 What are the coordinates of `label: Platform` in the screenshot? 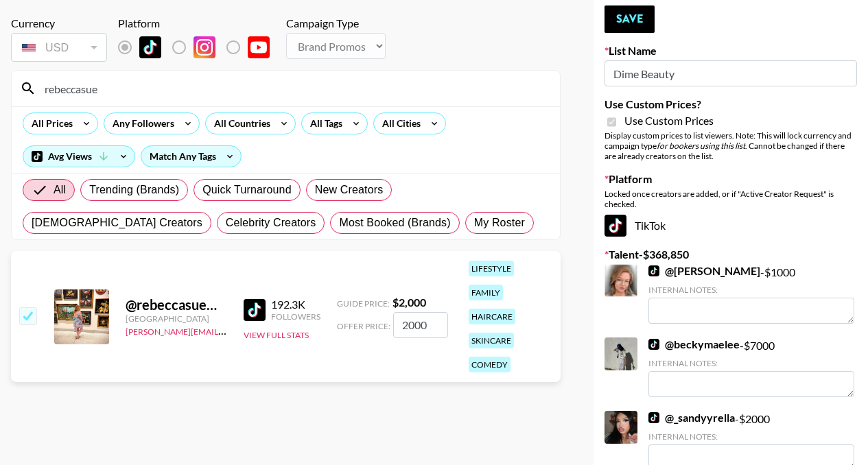 It's located at (730, 179).